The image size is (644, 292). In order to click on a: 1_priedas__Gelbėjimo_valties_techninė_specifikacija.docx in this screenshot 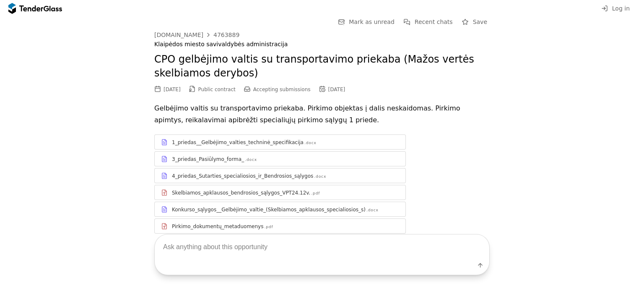, I will do `click(280, 142)`.